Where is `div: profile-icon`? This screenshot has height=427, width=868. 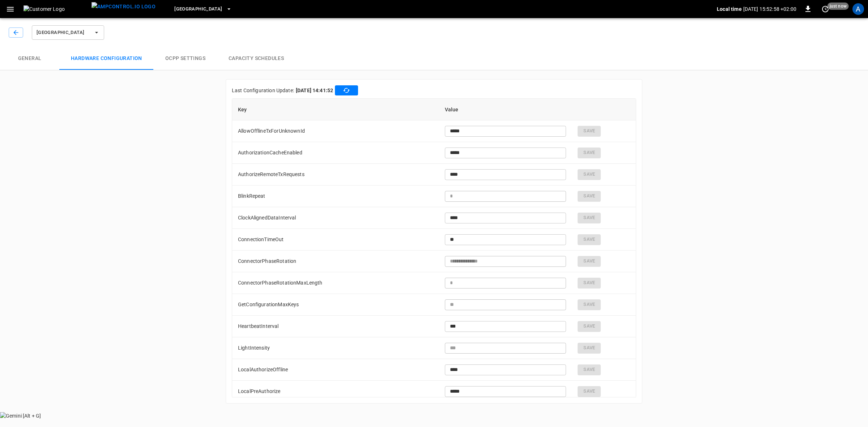
div: profile-icon is located at coordinates (859, 9).